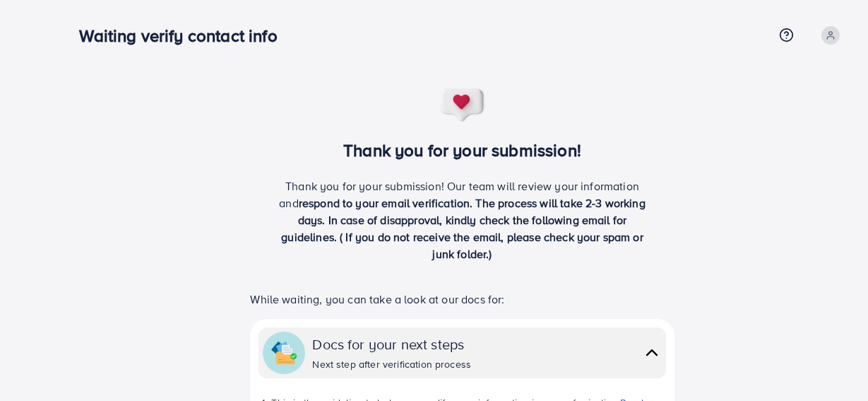 The image size is (868, 401). I want to click on div: Docs for your next steps, so click(391, 343).